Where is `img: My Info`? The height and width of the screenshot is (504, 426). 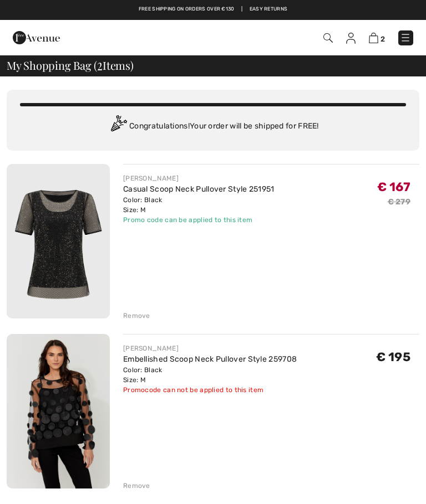
img: My Info is located at coordinates (350, 38).